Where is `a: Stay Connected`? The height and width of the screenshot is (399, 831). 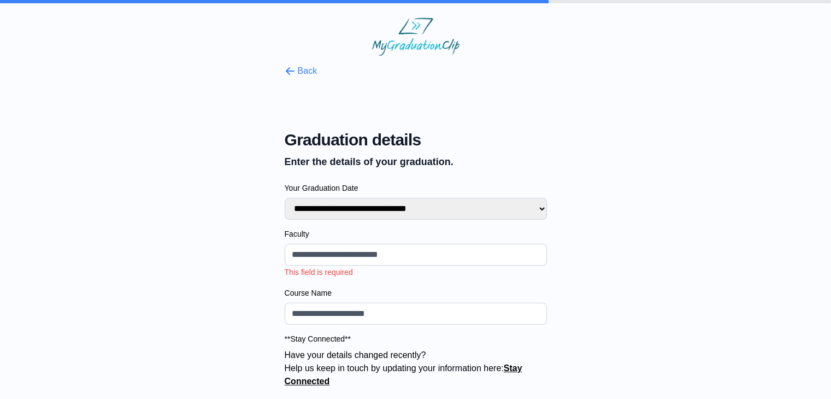 a: Stay Connected is located at coordinates (403, 374).